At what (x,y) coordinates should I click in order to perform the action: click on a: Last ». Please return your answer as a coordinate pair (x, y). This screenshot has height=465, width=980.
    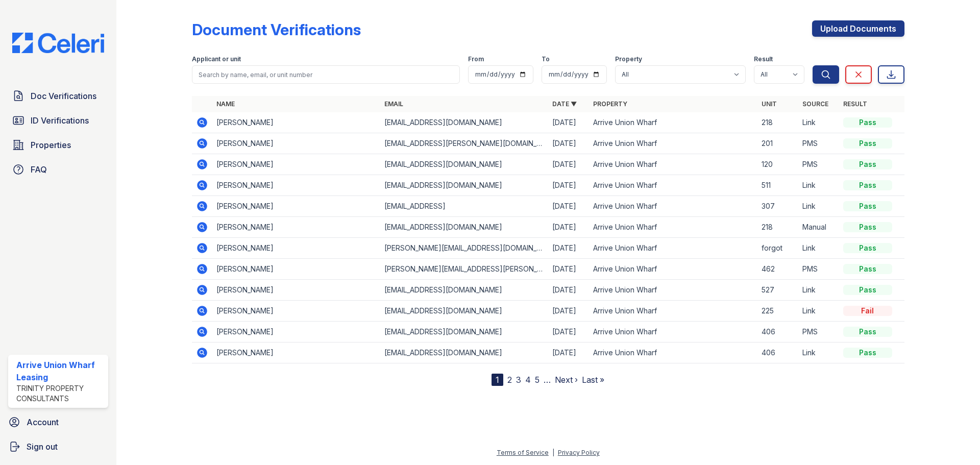
    Looking at the image, I should click on (593, 380).